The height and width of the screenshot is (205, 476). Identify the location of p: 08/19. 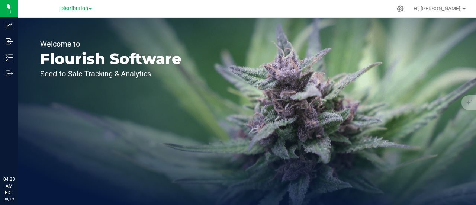
(9, 199).